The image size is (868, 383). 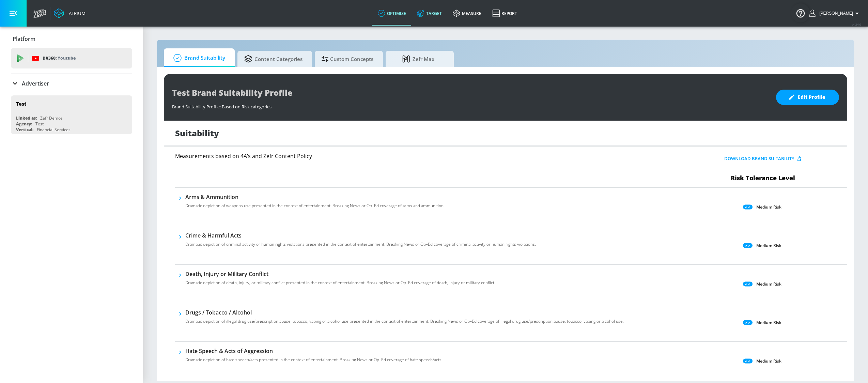 What do you see at coordinates (505, 13) in the screenshot?
I see `a: Report` at bounding box center [505, 13].